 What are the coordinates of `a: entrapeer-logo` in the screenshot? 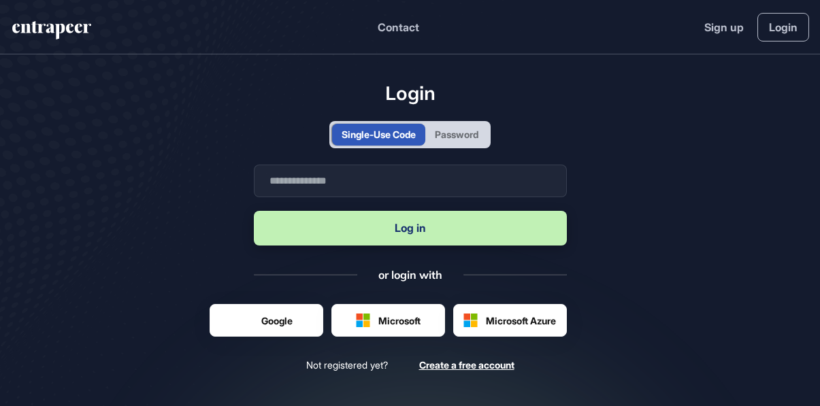 It's located at (52, 33).